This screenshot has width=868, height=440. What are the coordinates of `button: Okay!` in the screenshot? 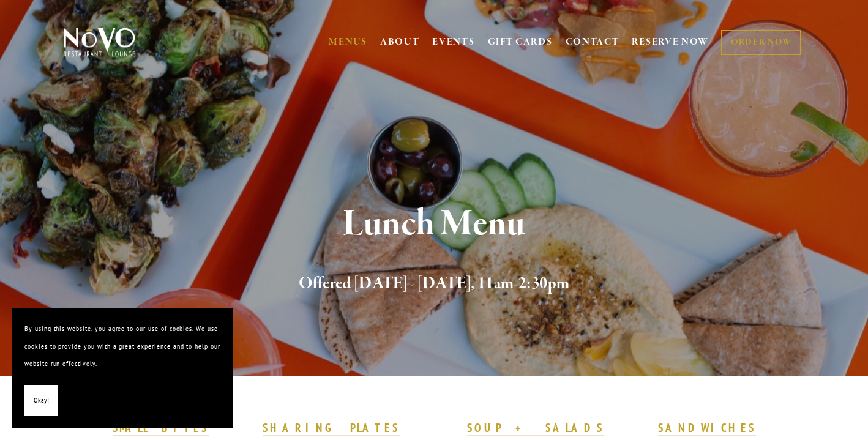 It's located at (41, 400).